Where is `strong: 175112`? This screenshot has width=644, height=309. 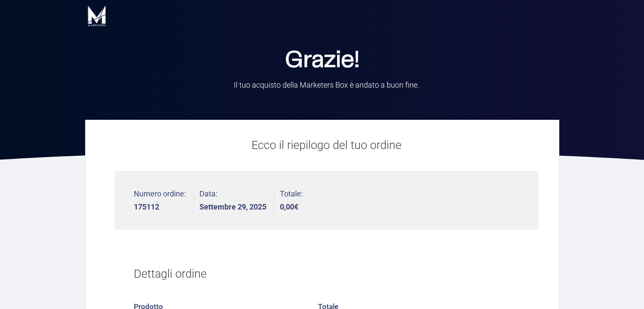 strong: 175112 is located at coordinates (160, 207).